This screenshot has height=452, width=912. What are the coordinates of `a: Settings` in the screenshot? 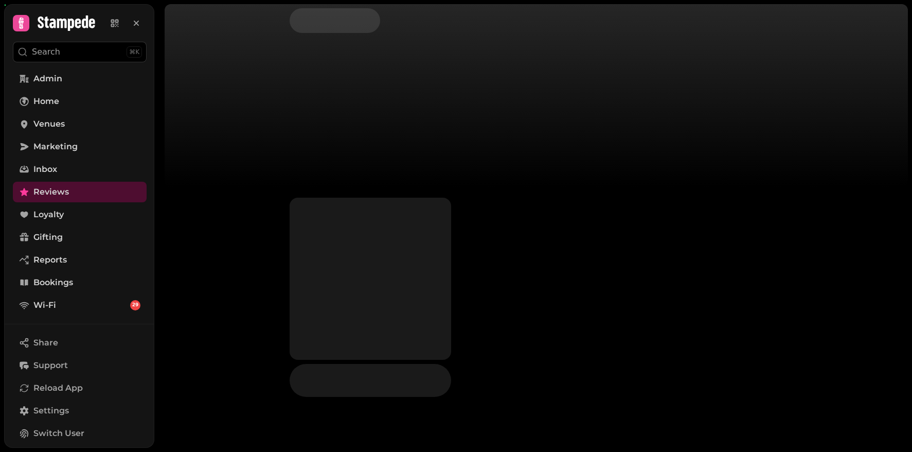 It's located at (80, 411).